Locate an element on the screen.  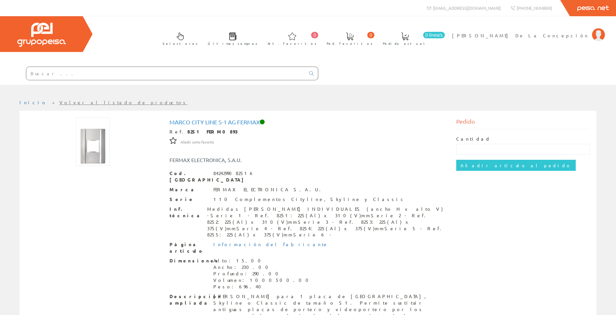
span: Pedido actual is located at coordinates (405, 43).